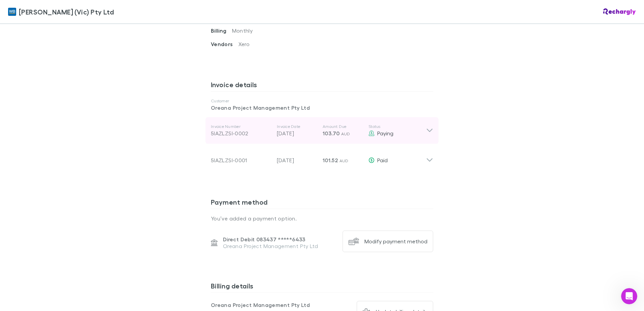  I want to click on span: Xero, so click(244, 44).